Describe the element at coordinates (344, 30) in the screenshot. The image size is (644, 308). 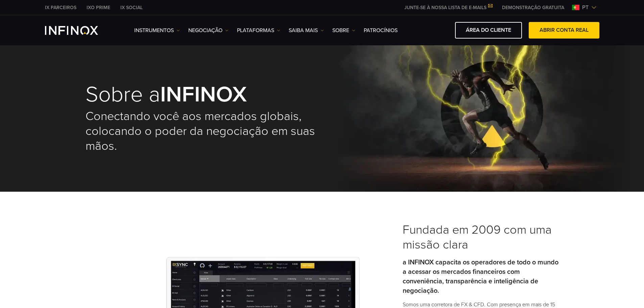
I see `a: SOBRE` at that location.